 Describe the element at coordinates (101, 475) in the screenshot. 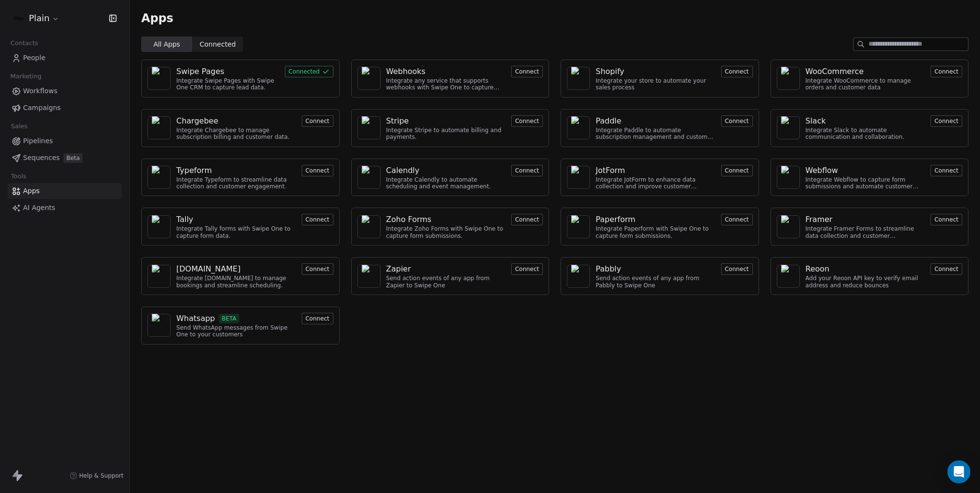

I see `span: Help & Support` at that location.